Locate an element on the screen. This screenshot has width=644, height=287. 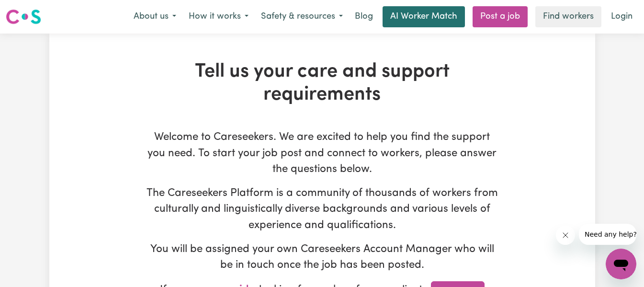
a: Login is located at coordinates (621, 17).